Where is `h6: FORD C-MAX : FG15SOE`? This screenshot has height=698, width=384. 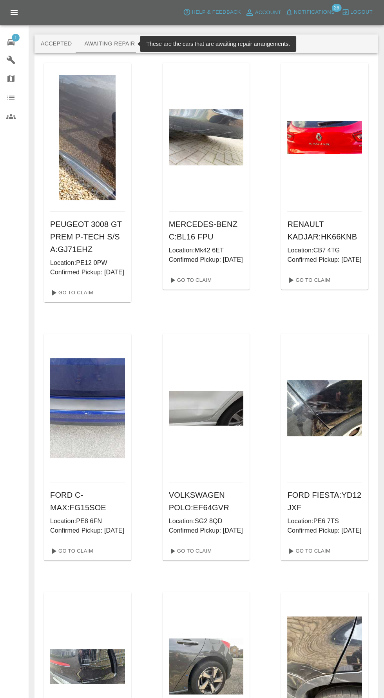
h6: FORD C-MAX : FG15SOE is located at coordinates (87, 501).